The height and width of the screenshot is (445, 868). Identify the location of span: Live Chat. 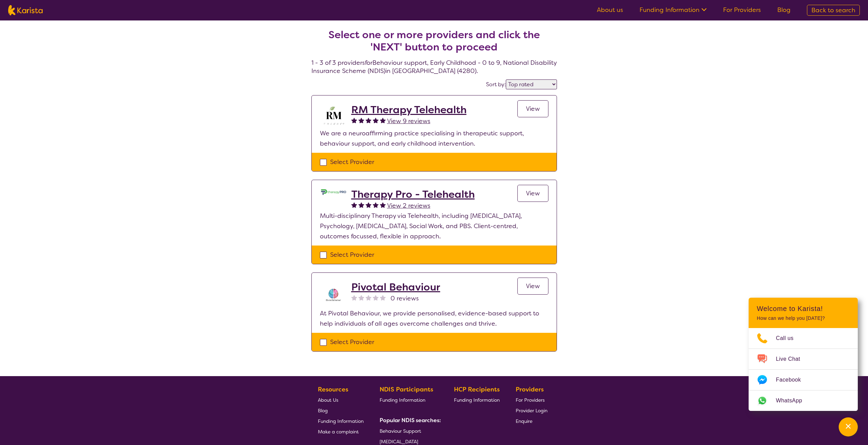
(792, 359).